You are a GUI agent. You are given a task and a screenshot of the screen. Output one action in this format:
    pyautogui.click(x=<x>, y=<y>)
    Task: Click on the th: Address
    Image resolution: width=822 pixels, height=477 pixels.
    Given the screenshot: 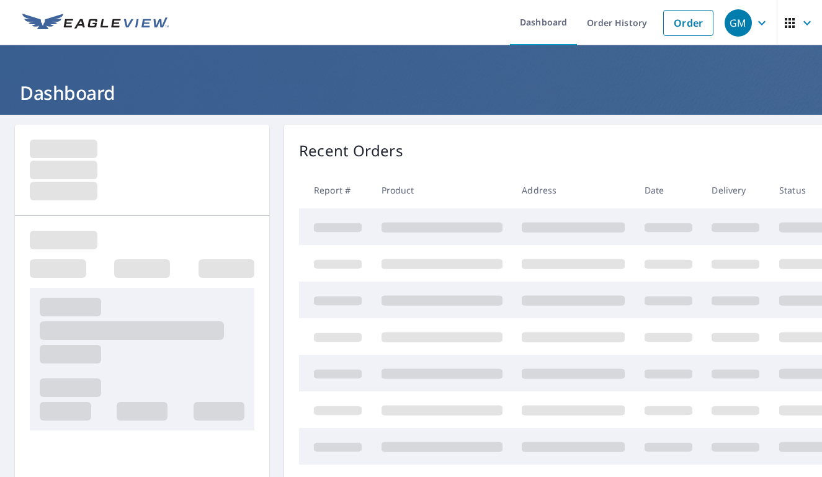 What is the action you would take?
    pyautogui.click(x=573, y=190)
    